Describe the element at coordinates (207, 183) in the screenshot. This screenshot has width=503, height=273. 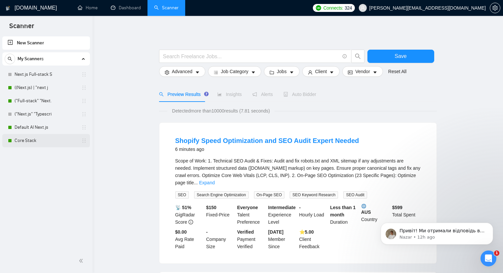
I see `a: Expand` at that location.